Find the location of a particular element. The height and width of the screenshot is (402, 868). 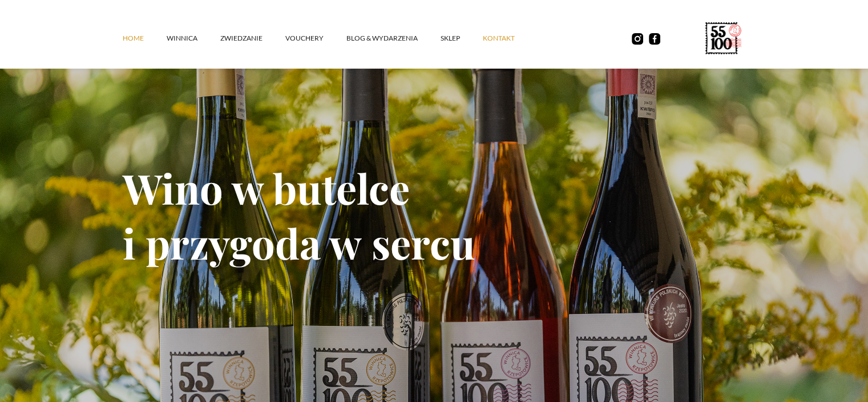

h1: Wino w butelce i przygoda w sercu is located at coordinates (434, 215).